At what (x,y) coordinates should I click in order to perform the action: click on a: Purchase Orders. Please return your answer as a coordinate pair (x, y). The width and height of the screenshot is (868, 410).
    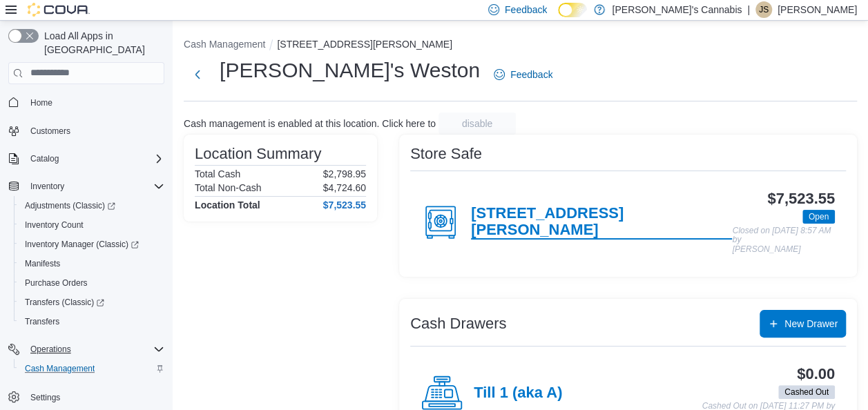
    Looking at the image, I should click on (56, 282).